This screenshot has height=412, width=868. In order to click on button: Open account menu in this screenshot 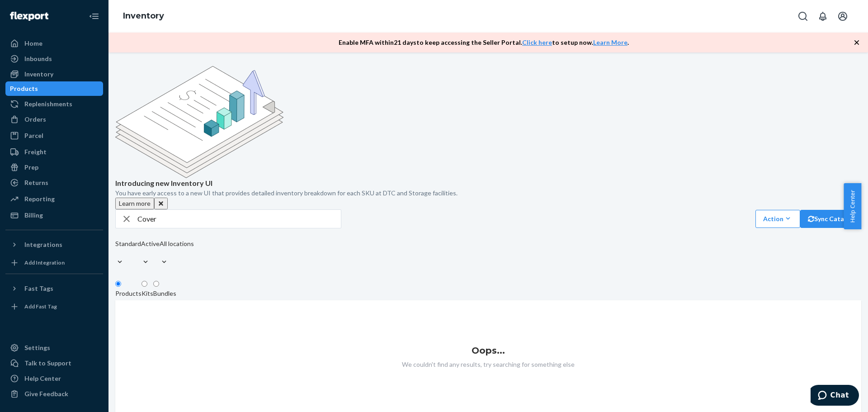, I will do `click(843, 16)`.